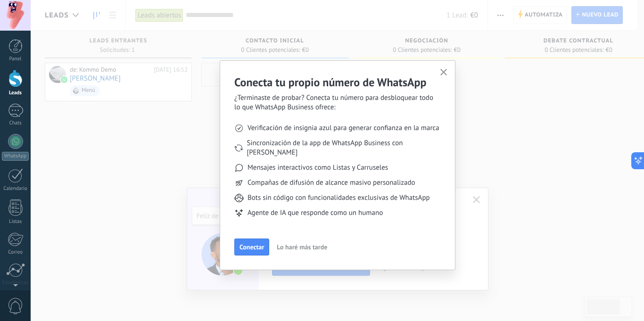 The image size is (644, 321). Describe the element at coordinates (338, 82) in the screenshot. I see `h2: Conecta tu propio número de WhatsApp` at that location.